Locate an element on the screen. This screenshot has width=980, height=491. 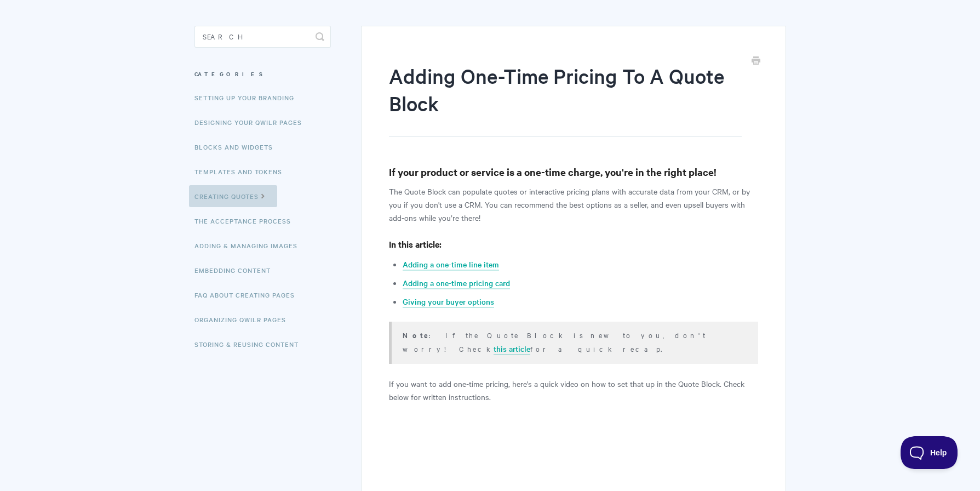
a: Adding a one-time pricing card is located at coordinates (456, 283).